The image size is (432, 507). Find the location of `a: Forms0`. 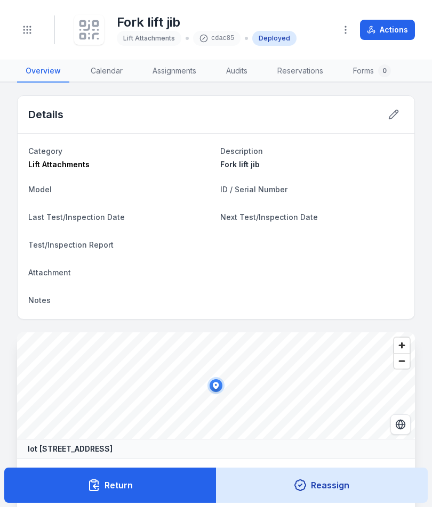

a: Forms0 is located at coordinates (371, 71).